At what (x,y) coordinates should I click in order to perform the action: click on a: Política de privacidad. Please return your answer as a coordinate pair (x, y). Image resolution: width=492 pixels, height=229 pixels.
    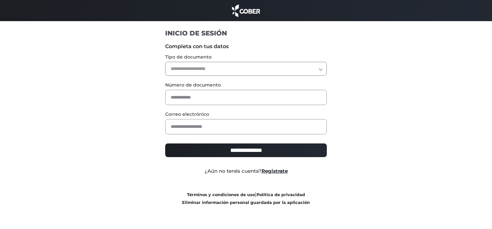
    Looking at the image, I should click on (281, 194).